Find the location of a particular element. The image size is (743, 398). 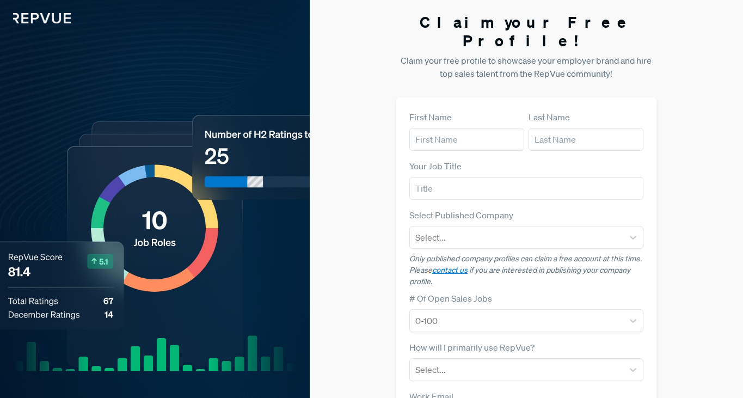

label: Last Name is located at coordinates (550, 117).